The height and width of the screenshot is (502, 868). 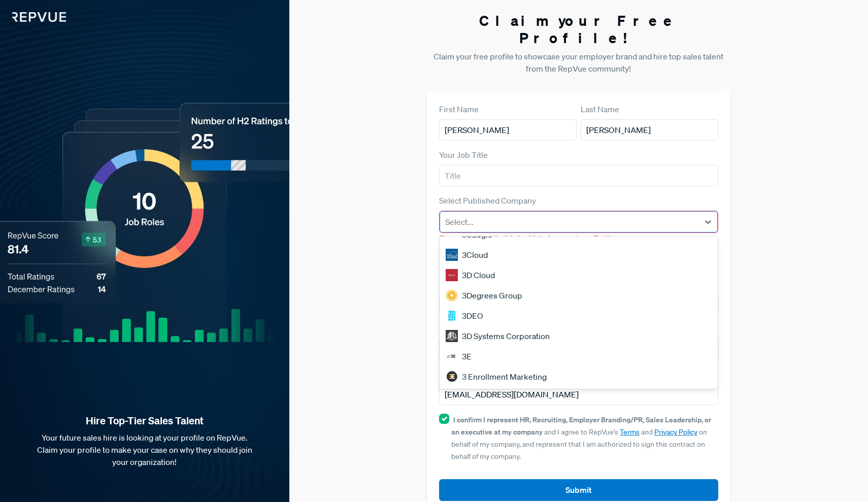 What do you see at coordinates (497, 328) in the screenshot?
I see `label: How will I primarily use RepVue?` at bounding box center [497, 328].